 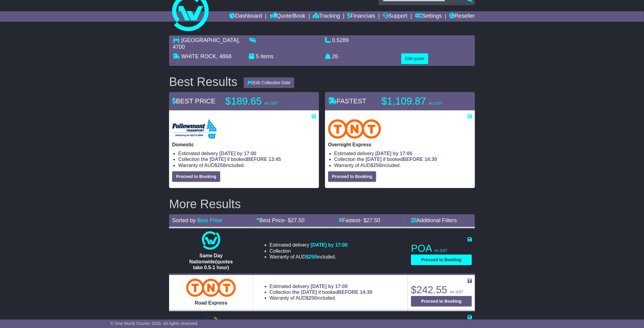 What do you see at coordinates (360, 220) in the screenshot?
I see `a: Fastest- $27.50` at bounding box center [360, 220].